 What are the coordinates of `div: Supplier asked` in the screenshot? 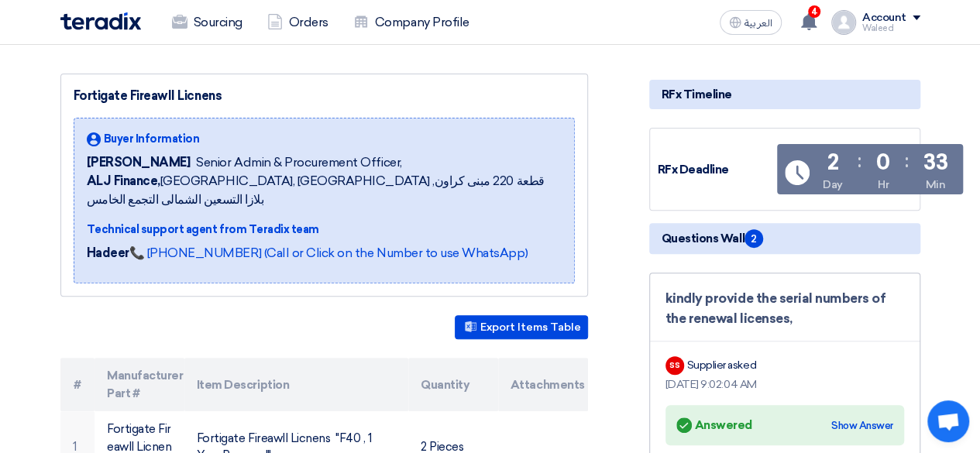 It's located at (721, 365).